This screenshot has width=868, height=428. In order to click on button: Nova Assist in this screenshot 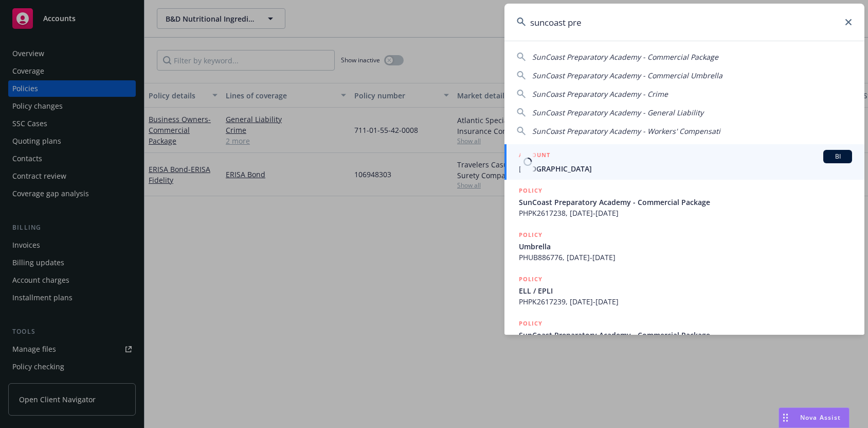, I will do `click(814, 418)`.